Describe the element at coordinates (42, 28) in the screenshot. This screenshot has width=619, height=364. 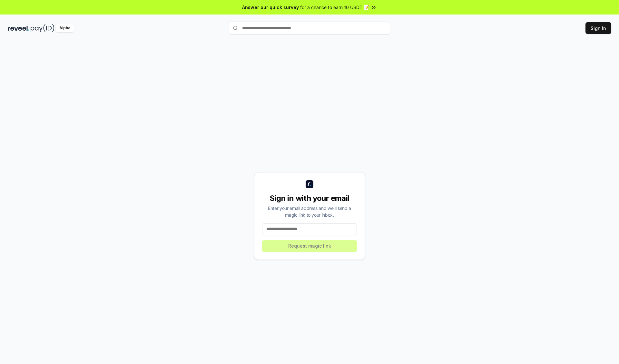
I see `img: pay_id` at that location.